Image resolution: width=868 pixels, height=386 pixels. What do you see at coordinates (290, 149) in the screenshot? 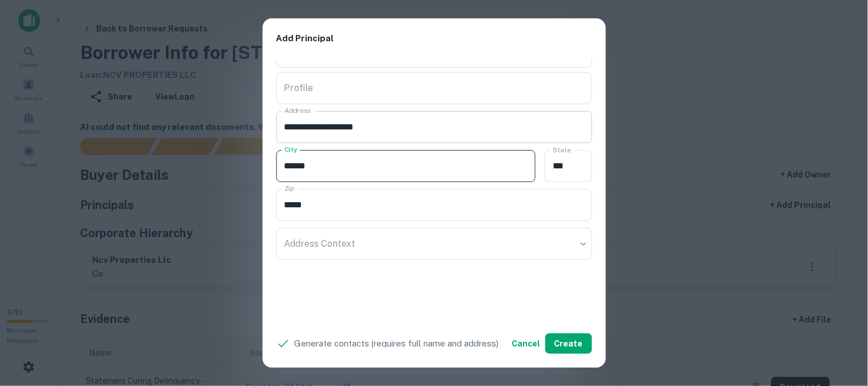
I see `label: City` at bounding box center [290, 149].